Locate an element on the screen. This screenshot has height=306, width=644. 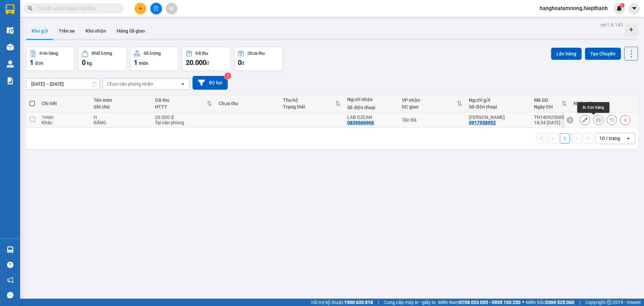
strong: 1900 633 818 is located at coordinates (359, 302).